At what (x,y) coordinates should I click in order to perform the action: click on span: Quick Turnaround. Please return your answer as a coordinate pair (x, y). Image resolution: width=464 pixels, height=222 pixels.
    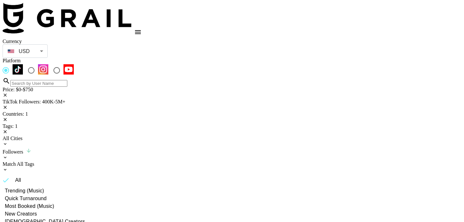
    Looking at the image, I should click on (26, 199).